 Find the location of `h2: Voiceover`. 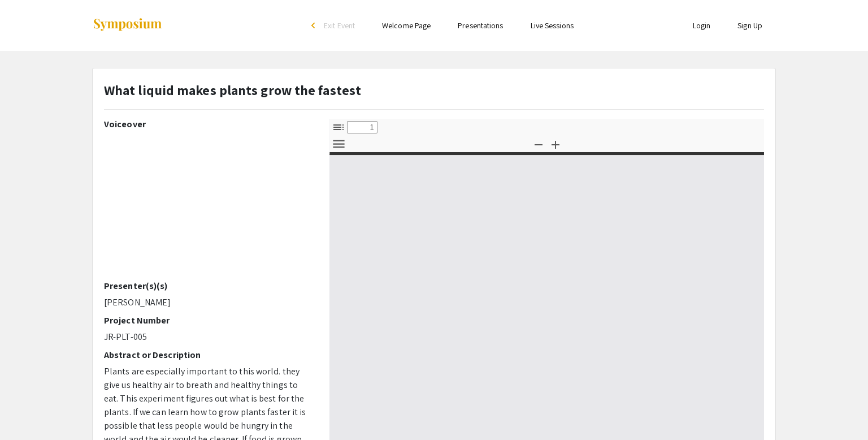

h2: Voiceover is located at coordinates (208, 124).